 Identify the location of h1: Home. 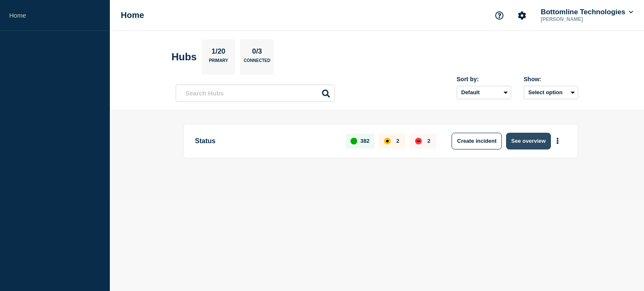
(132, 15).